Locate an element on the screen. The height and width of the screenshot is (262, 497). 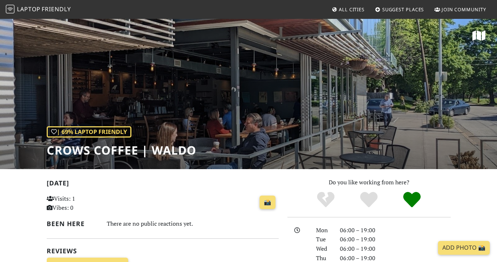
p: Visits: 1 Vibes: 0 is located at coordinates (83, 203).